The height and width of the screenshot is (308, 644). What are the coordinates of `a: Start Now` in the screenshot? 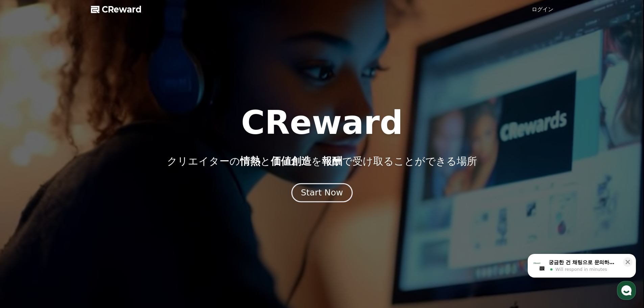 It's located at (322, 194).